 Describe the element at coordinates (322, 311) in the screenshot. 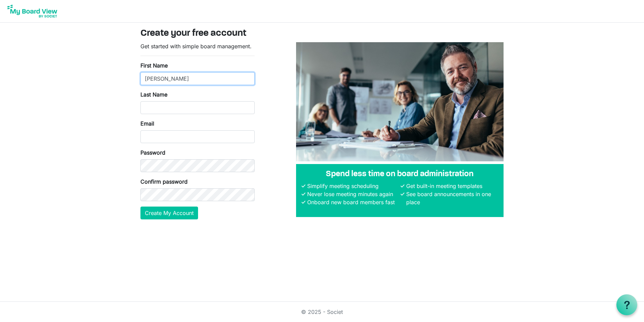

I see `a: © 2025 - Societ` at that location.